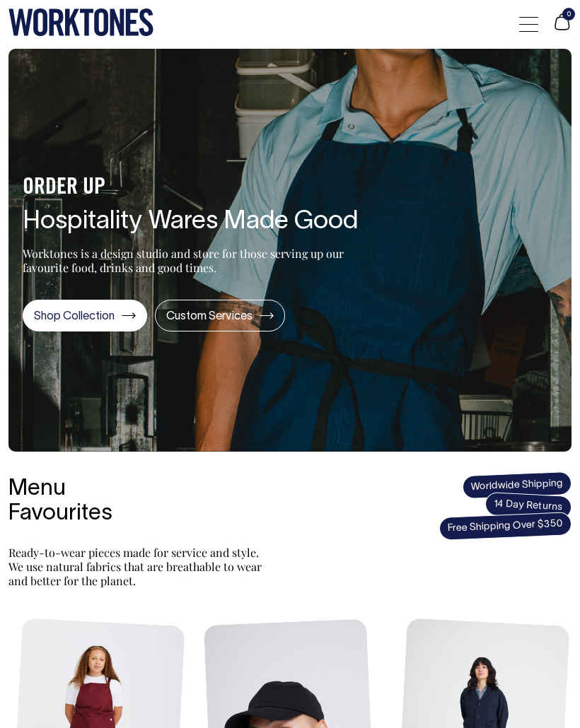 Image resolution: width=580 pixels, height=728 pixels. Describe the element at coordinates (190, 187) in the screenshot. I see `h4: ORDER UP` at that location.